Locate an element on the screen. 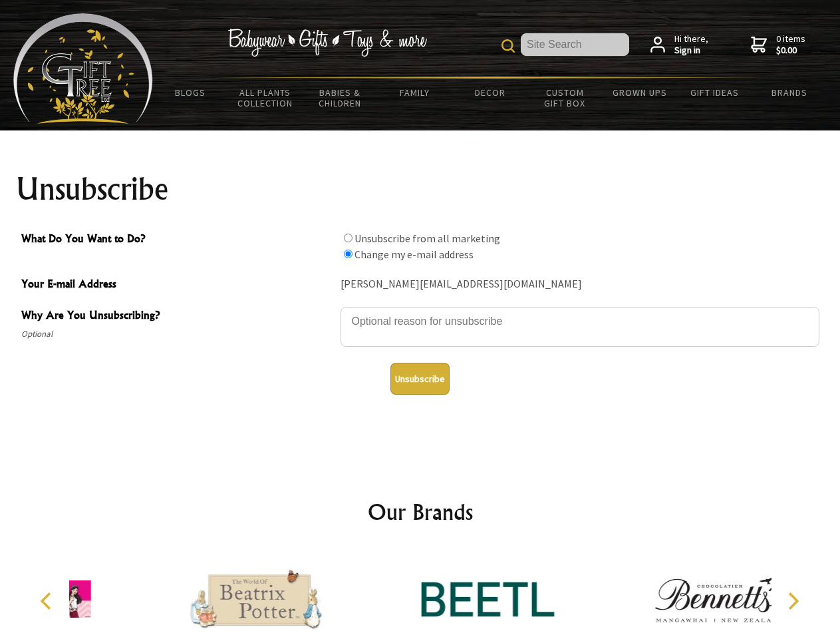 This screenshot has width=840, height=639. button: Unsubscribe is located at coordinates (420, 379).